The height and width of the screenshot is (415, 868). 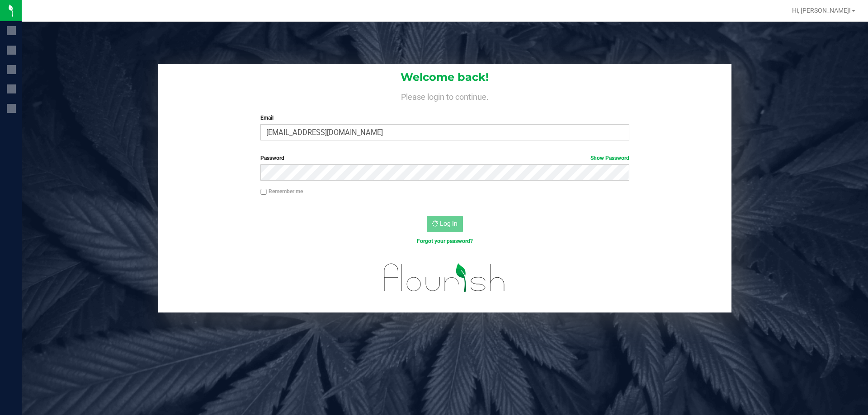 I want to click on img: flourish_logo.svg, so click(x=444, y=278).